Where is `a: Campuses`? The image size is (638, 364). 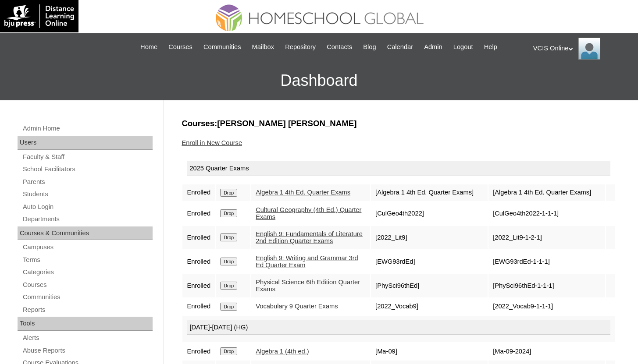 a: Campuses is located at coordinates (87, 247).